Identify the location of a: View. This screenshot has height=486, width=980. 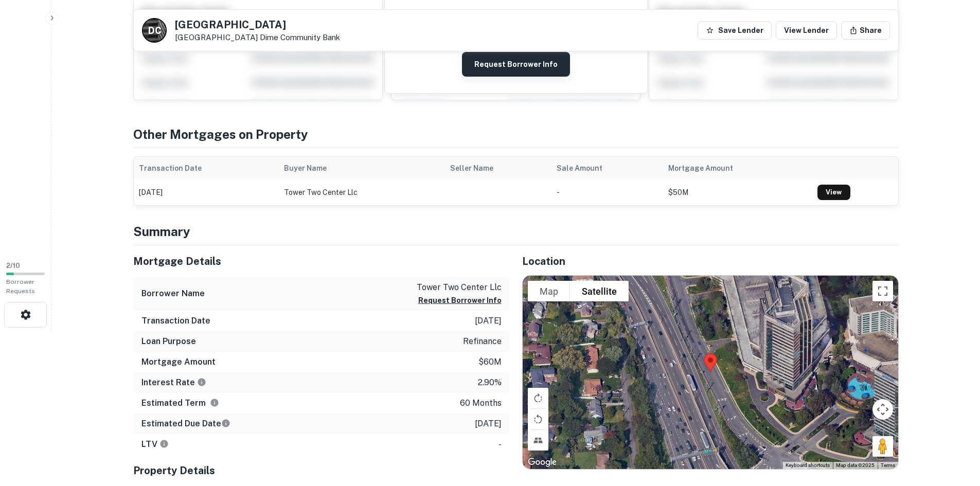
(834, 192).